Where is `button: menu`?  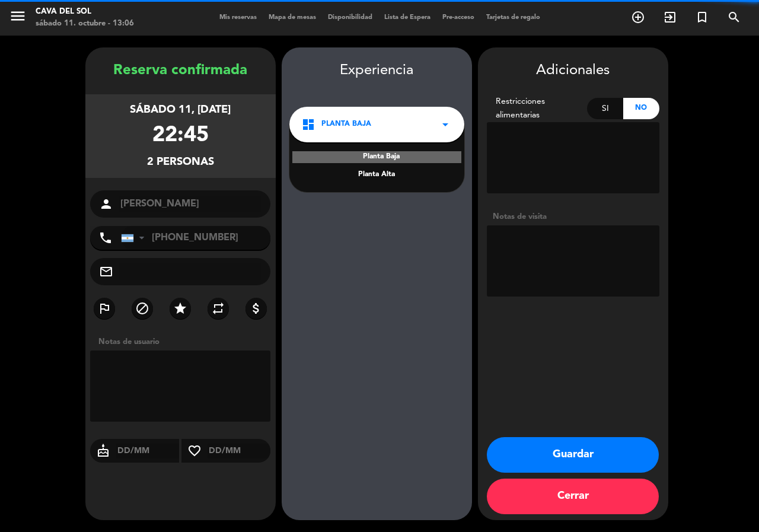 button: menu is located at coordinates (18, 18).